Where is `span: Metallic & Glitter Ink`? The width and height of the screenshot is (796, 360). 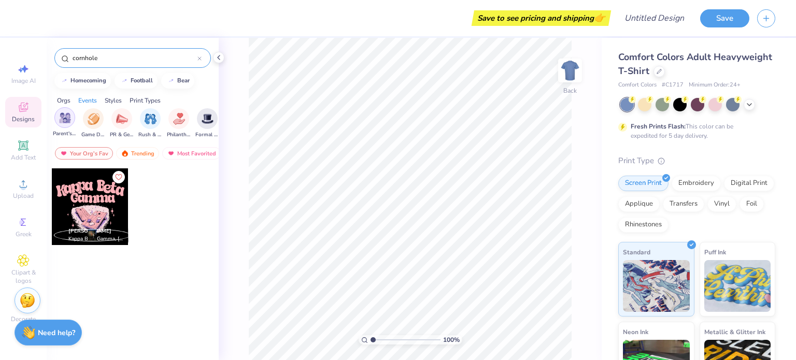
span: Metallic & Glitter Ink is located at coordinates (735, 332).